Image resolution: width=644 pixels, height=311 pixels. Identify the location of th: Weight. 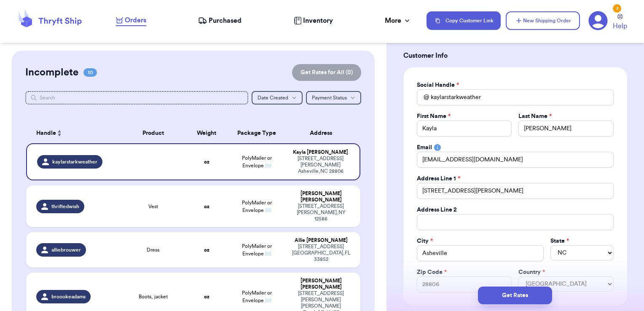
(206, 133).